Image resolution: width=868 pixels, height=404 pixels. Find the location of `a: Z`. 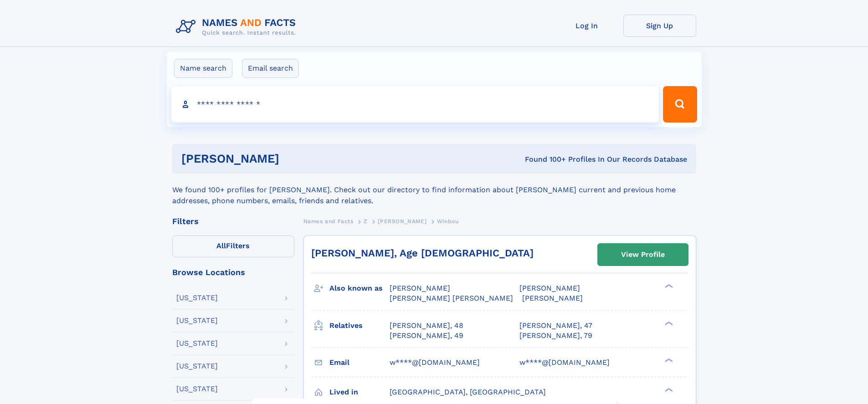

a: Z is located at coordinates (366, 220).